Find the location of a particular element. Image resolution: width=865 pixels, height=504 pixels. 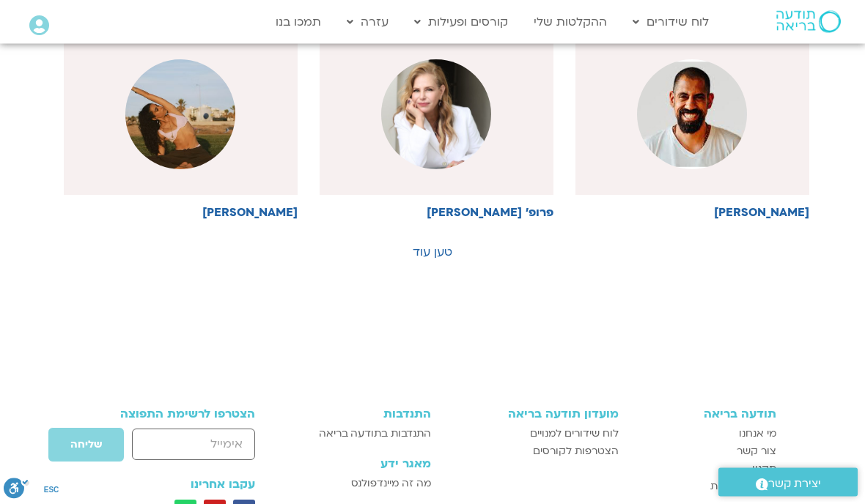

a: מה זה מיינדפולנס is located at coordinates (363, 484).